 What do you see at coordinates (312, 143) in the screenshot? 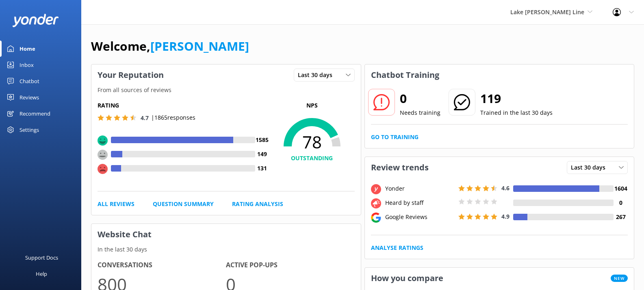
I see `span: 78` at bounding box center [312, 143].